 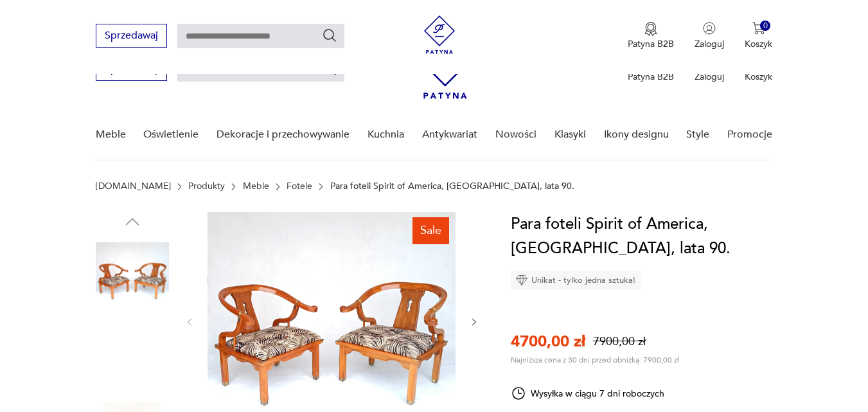 What do you see at coordinates (548, 342) in the screenshot?
I see `p: 4700,00 zł` at bounding box center [548, 342].